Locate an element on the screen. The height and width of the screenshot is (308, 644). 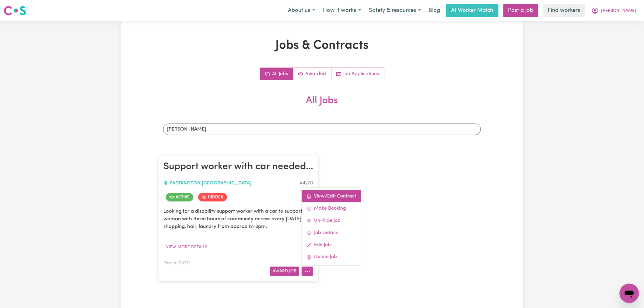
div: Job ID #4270 is located at coordinates (306, 183).